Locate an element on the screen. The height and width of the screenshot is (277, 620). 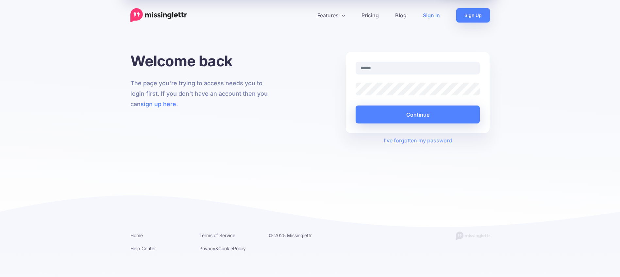
button: Continue is located at coordinates (418, 114).